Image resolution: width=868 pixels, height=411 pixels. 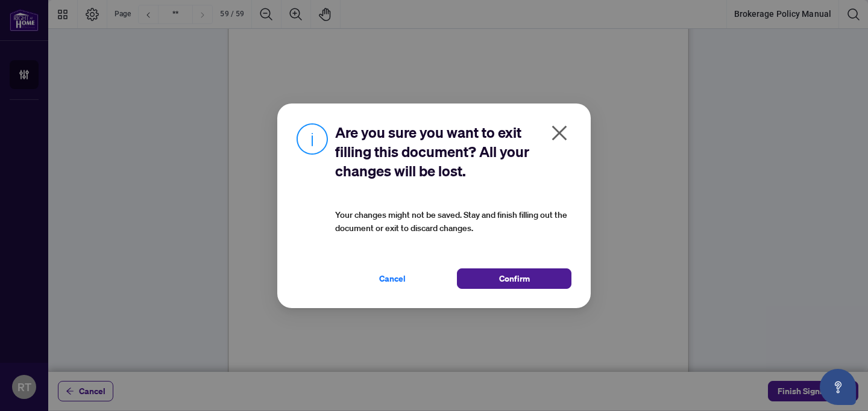 What do you see at coordinates (392, 279) in the screenshot?
I see `span: Cancel` at bounding box center [392, 279].